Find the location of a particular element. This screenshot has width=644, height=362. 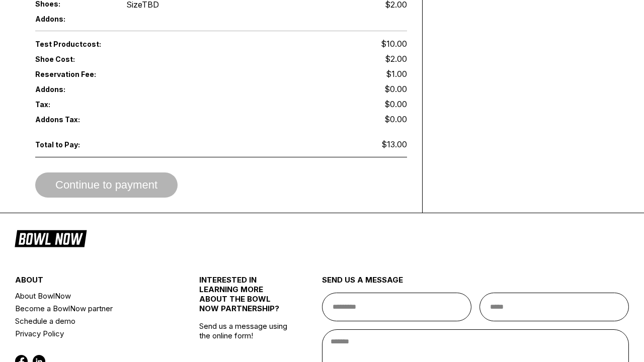

span: Tax: is located at coordinates (73, 104).